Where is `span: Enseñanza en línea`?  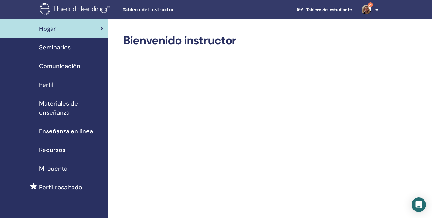 span: Enseñanza en línea is located at coordinates (66, 131).